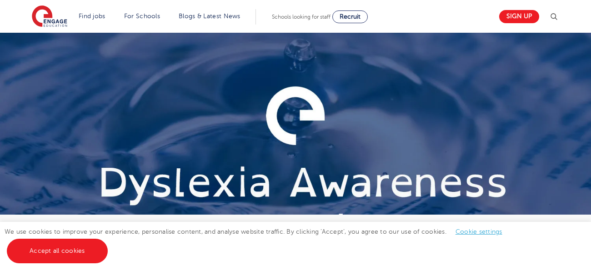 This screenshot has height=271, width=591. What do you see at coordinates (479, 232) in the screenshot?
I see `a: Cookie settings` at bounding box center [479, 232].